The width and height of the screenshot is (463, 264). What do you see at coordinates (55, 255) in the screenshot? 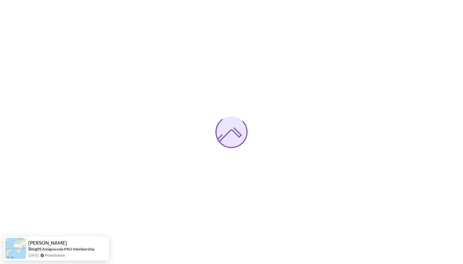
I see `a: ProveSource` at bounding box center [55, 255].